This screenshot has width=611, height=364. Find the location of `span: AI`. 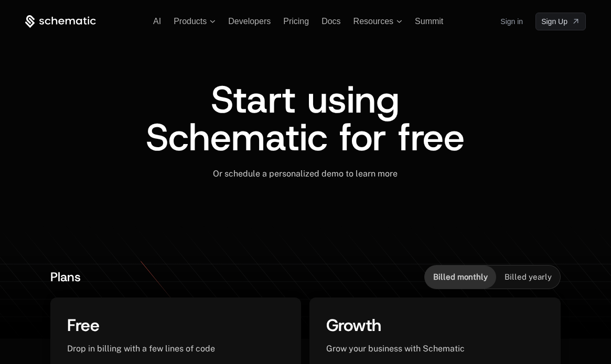

span: AI is located at coordinates (157, 21).